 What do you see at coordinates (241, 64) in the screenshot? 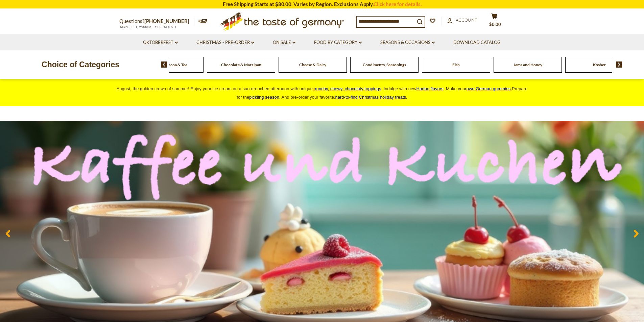
I see `a: Chocolate & Marzipan` at bounding box center [241, 64].